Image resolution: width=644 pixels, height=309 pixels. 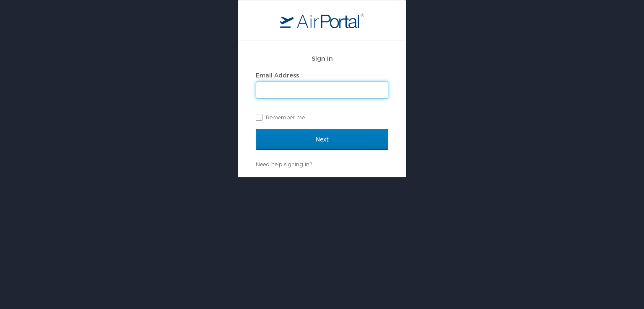 I want to click on img: logo, so click(x=322, y=20).